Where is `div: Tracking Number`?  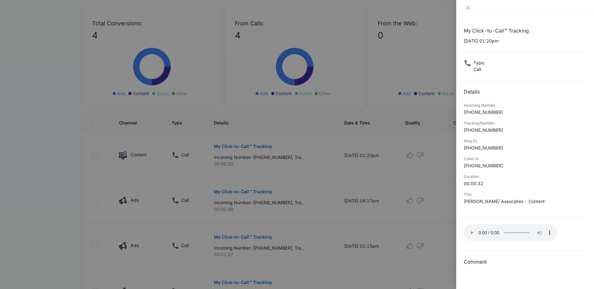 div: Tracking Number is located at coordinates (525, 123).